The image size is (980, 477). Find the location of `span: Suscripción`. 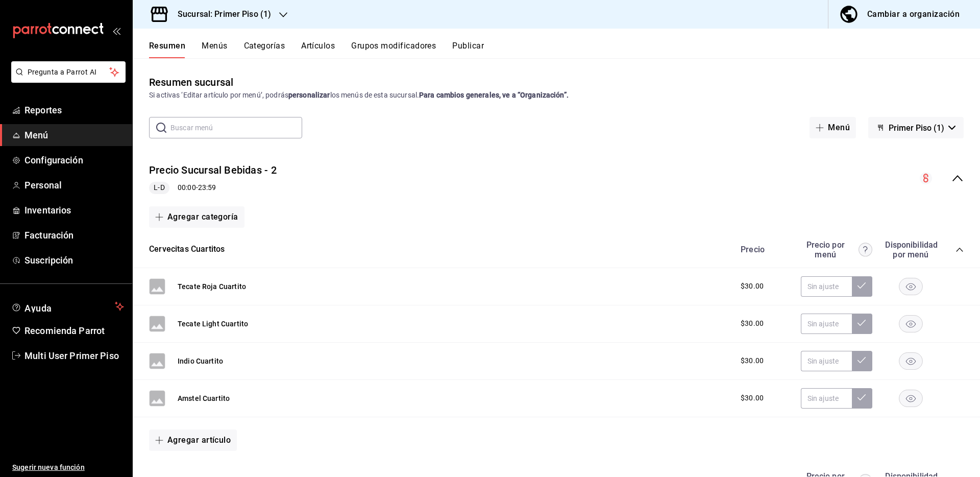

span: Suscripción is located at coordinates (74, 259).